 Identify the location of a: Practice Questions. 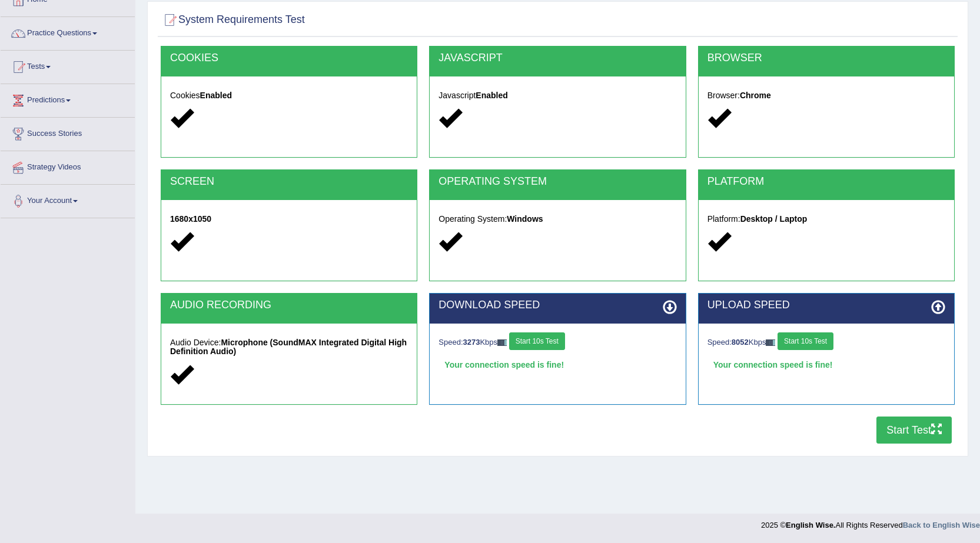
(68, 31).